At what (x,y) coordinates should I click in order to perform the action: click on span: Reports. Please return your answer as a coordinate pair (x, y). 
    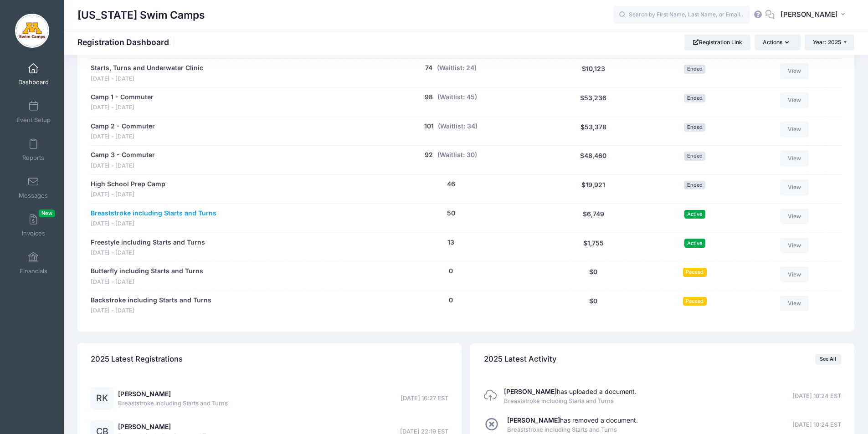
    Looking at the image, I should click on (33, 157).